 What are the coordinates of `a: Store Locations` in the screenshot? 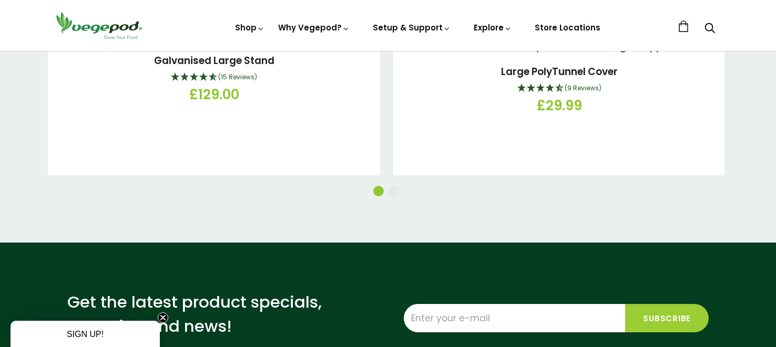 It's located at (567, 27).